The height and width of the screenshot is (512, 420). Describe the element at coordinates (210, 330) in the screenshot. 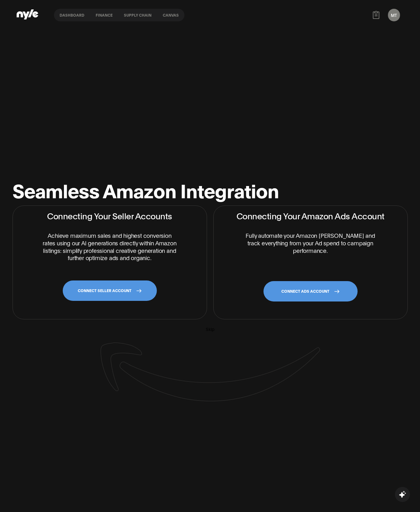

I see `button: Skip` at that location.